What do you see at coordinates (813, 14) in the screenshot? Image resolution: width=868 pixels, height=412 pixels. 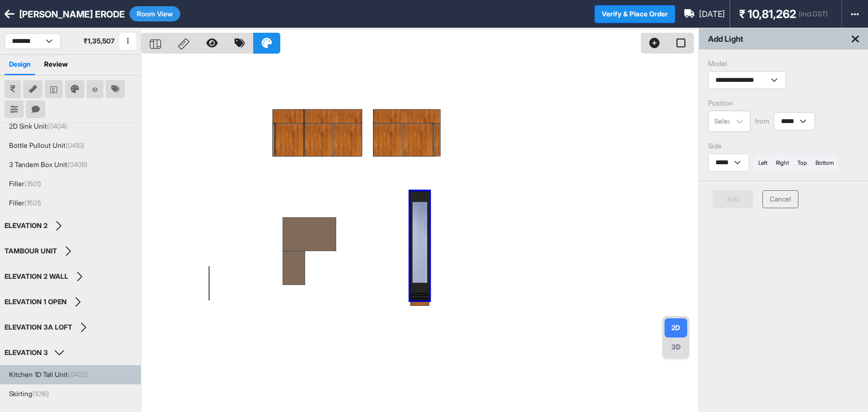 I see `span: (incl.GST)` at bounding box center [813, 14].